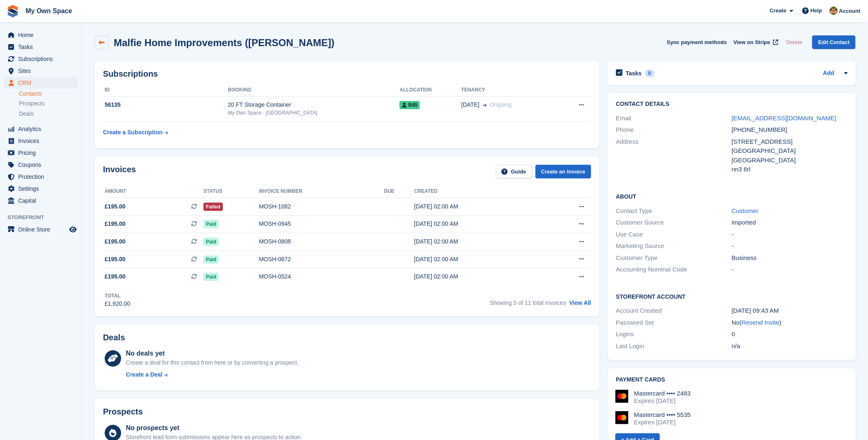 This screenshot has height=440, width=868. Describe the element at coordinates (43, 47) in the screenshot. I see `span: Tasks` at that location.